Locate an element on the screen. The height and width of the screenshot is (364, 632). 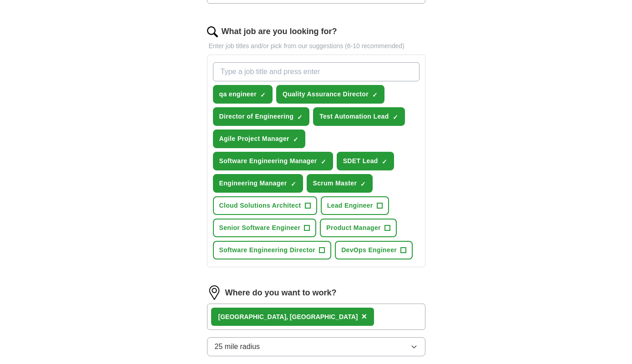
span: Quality Assurance Director is located at coordinates (325, 94).